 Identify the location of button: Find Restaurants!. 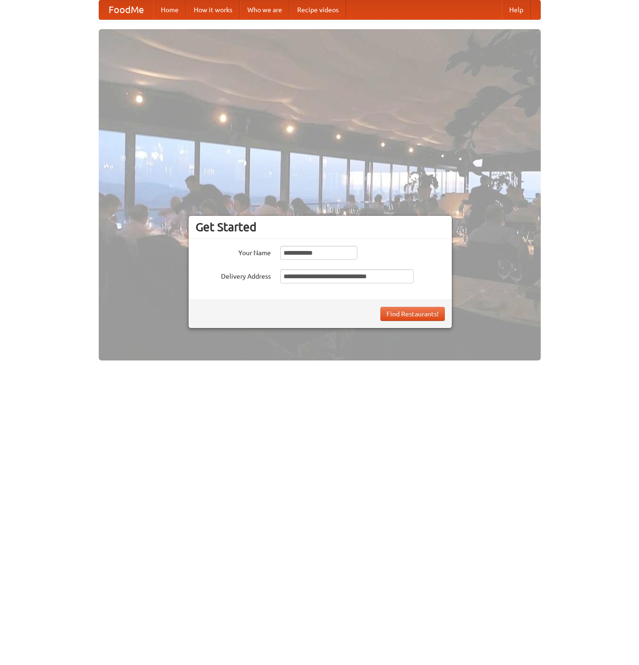
(412, 314).